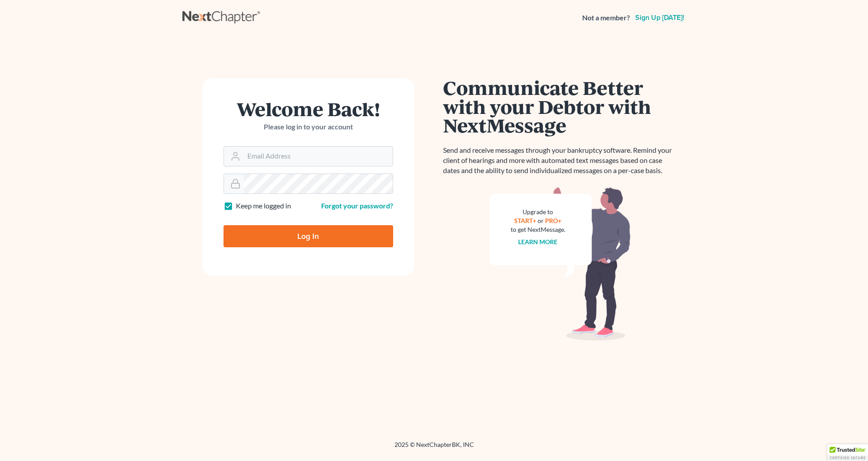 The width and height of the screenshot is (868, 461). What do you see at coordinates (308, 127) in the screenshot?
I see `p: Please log in to your account` at bounding box center [308, 127].